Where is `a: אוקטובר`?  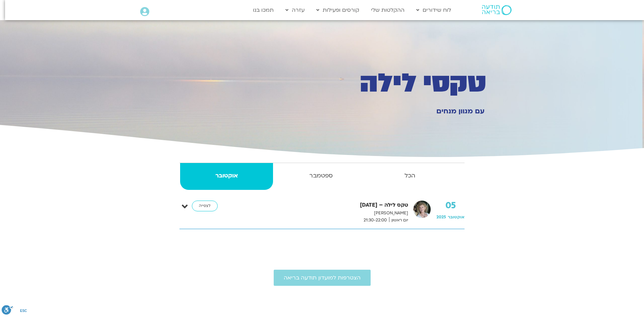
a: אוקטובר is located at coordinates (226, 176).